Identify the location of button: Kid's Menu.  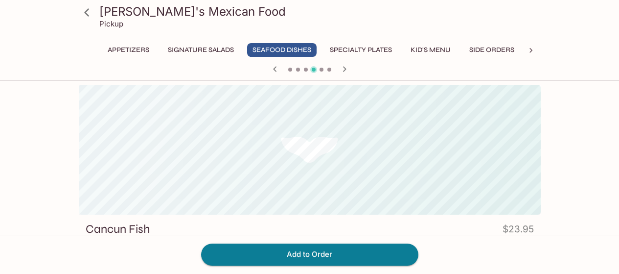
(431, 50).